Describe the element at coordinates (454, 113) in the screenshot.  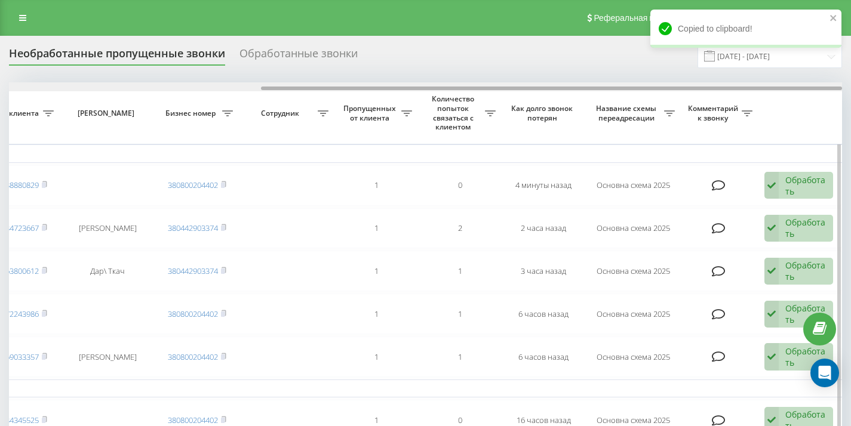
I see `span: Количество попыток связаться с клиентом` at that location.